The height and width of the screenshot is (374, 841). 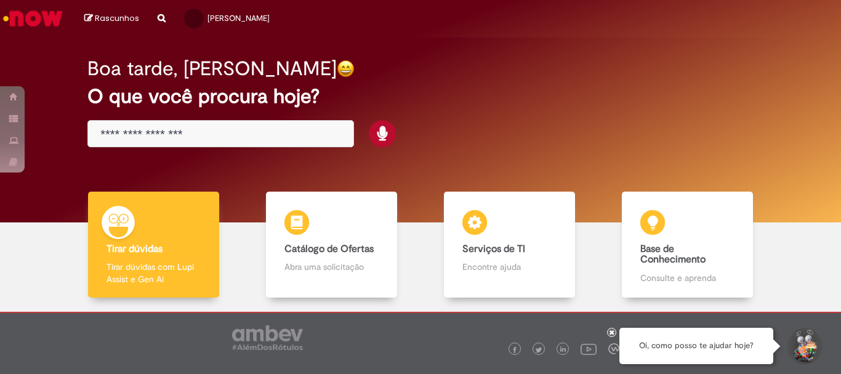 What do you see at coordinates (267, 337) in the screenshot?
I see `img: logo_footer_ambev_rotulo_gray.png` at bounding box center [267, 337].